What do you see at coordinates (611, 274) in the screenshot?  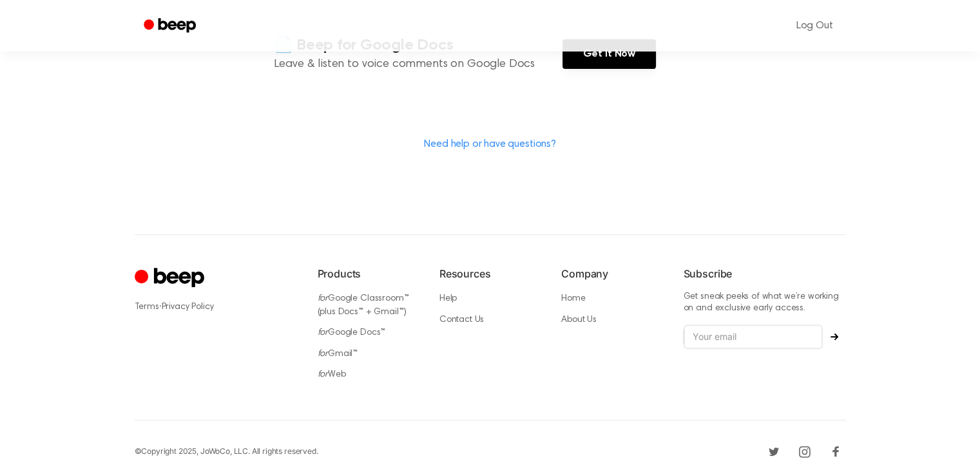 I see `h6: Company` at bounding box center [611, 274].